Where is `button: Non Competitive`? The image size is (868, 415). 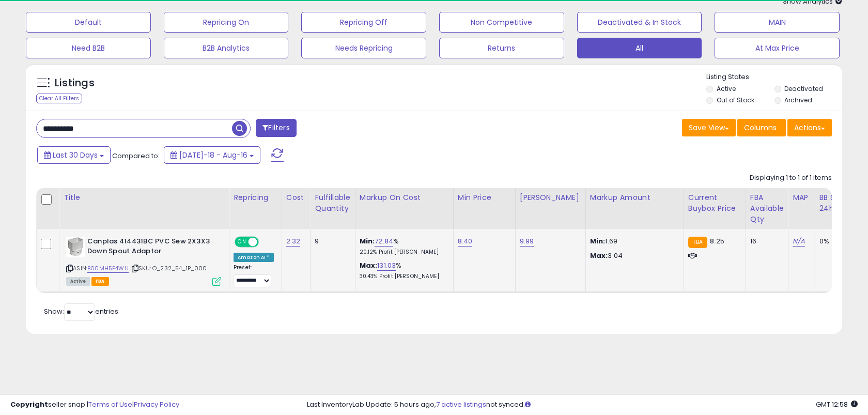
button: Non Competitive is located at coordinates (501, 22).